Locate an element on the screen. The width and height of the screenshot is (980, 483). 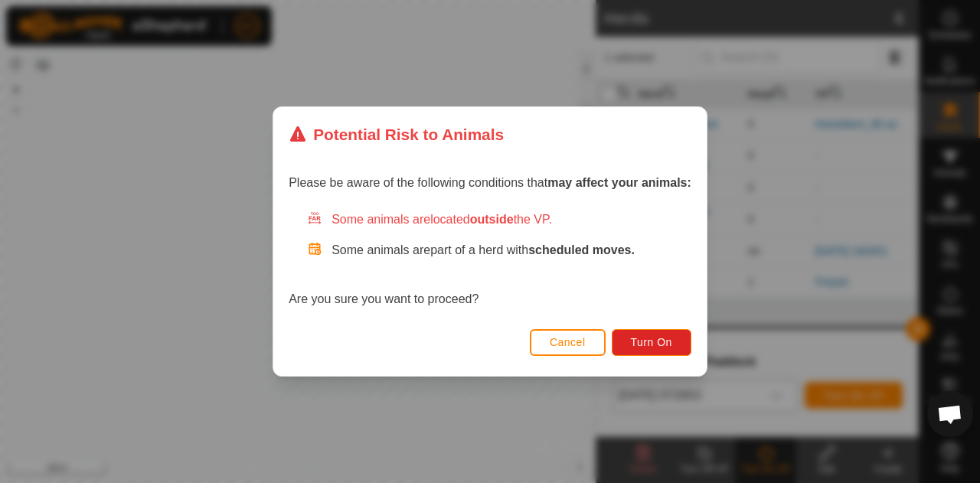
span: Please be aware of the following conditions that is located at coordinates (490, 183).